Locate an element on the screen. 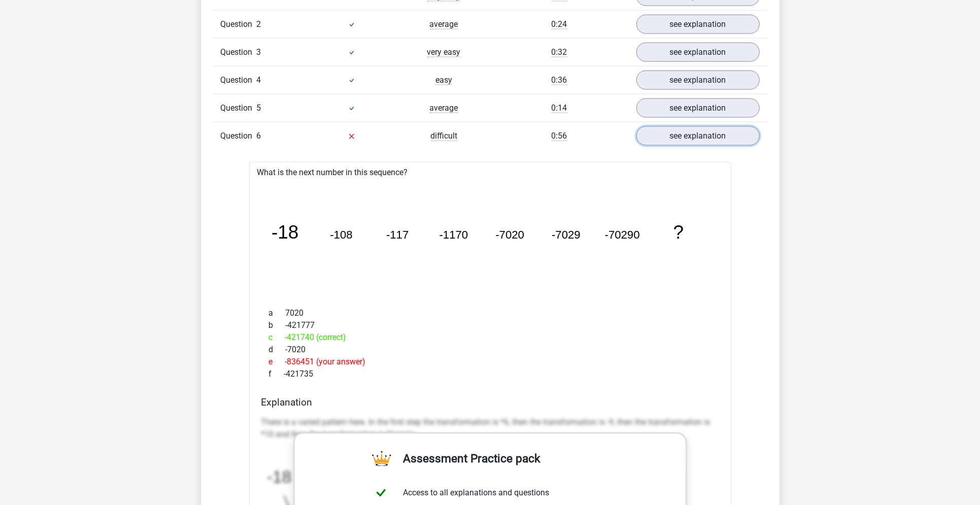 The height and width of the screenshot is (505, 980). div: -421735 is located at coordinates (490, 375).